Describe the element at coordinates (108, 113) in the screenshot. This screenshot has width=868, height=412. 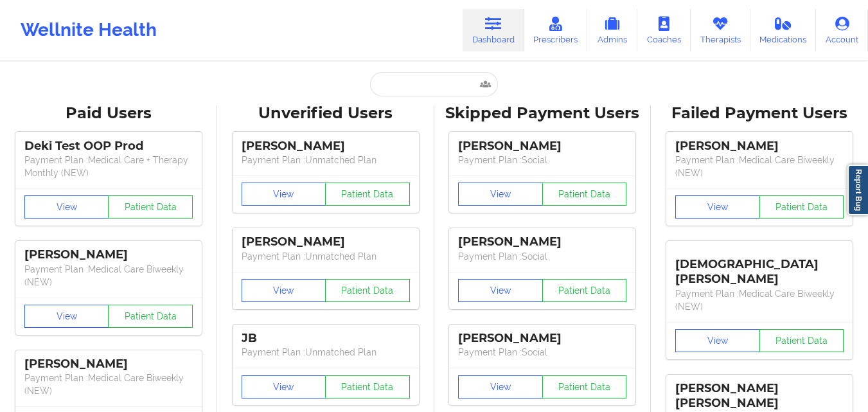
I see `div: Paid Users` at that location.